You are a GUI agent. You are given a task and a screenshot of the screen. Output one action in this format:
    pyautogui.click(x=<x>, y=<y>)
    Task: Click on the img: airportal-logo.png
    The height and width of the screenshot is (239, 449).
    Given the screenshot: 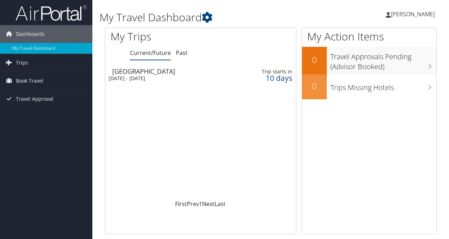 What is the action you would take?
    pyautogui.click(x=51, y=13)
    